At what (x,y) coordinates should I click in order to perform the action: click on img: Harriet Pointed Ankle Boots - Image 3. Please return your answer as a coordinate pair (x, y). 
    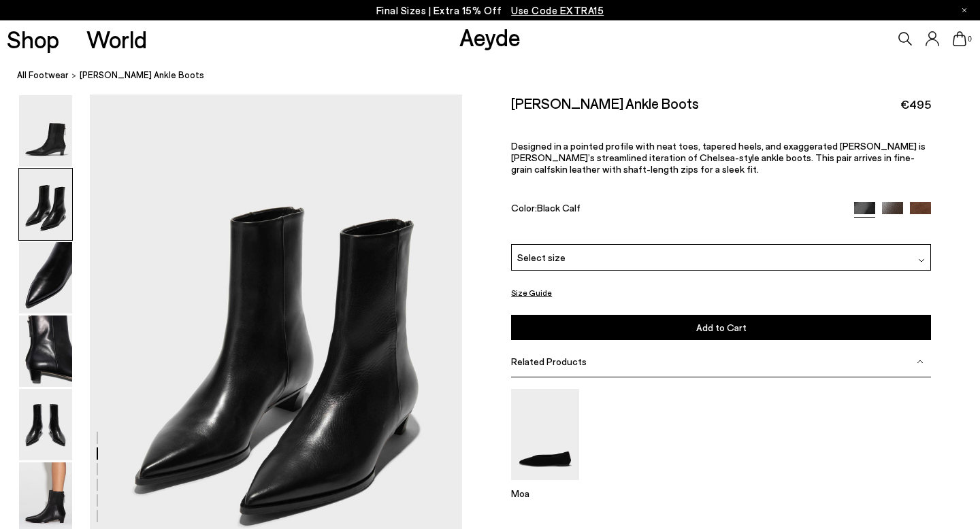
    Looking at the image, I should click on (46, 278).